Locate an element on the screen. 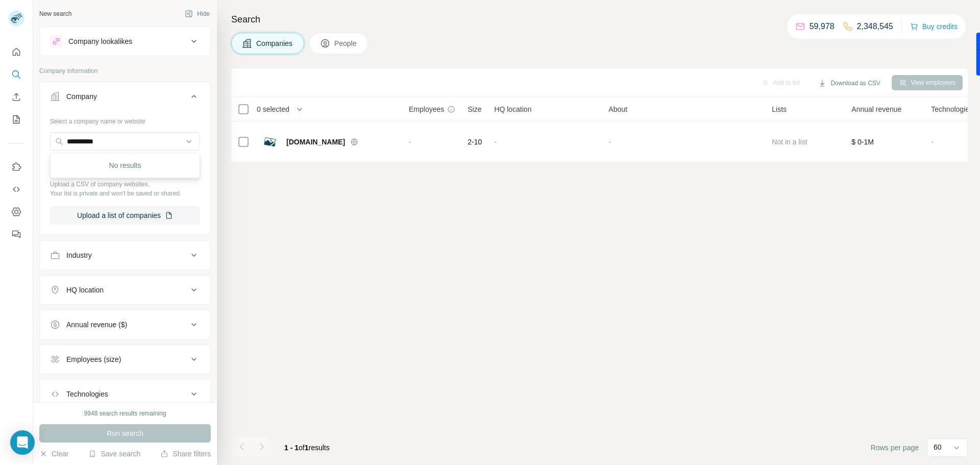 The image size is (980, 465). div: New search is located at coordinates (55, 14).